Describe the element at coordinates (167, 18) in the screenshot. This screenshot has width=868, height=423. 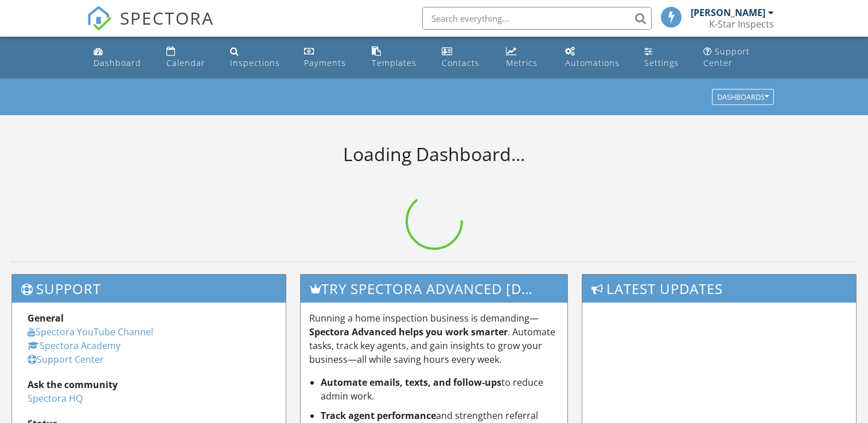
I see `span: SPECTORA` at that location.